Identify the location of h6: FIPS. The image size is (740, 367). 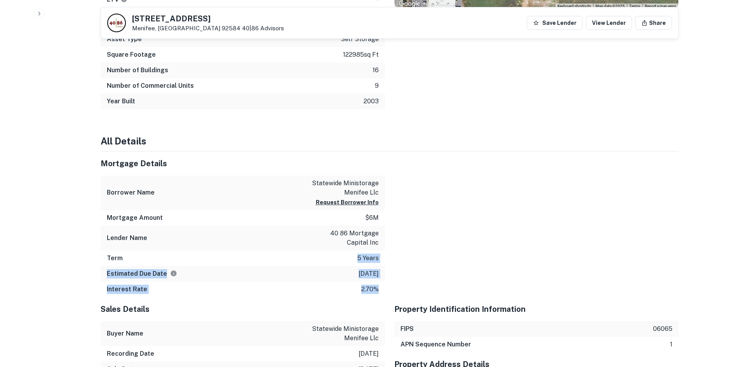
(407, 329).